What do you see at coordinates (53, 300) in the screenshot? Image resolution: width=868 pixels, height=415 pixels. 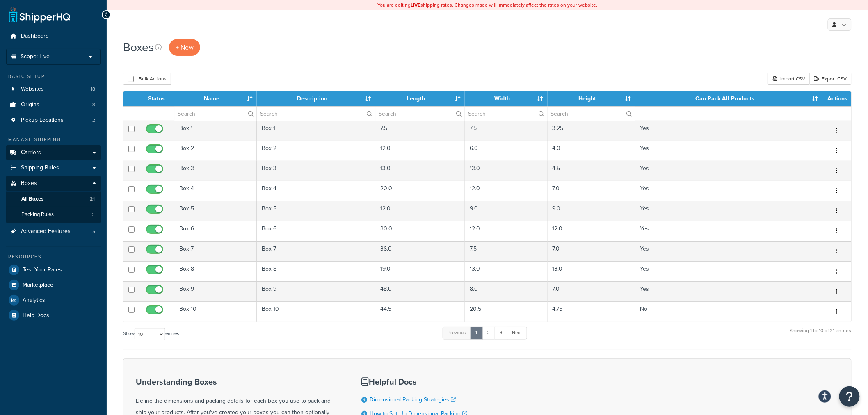 I see `a: Analytics` at bounding box center [53, 300].